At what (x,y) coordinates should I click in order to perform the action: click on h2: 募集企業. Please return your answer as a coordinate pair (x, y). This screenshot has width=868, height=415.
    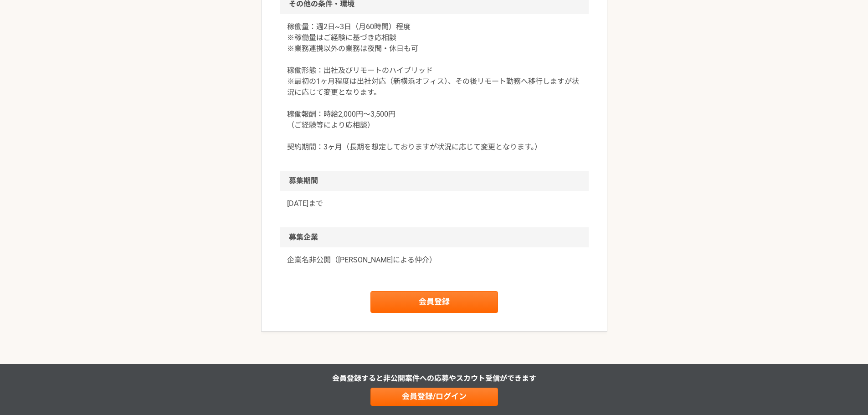
    Looking at the image, I should click on (434, 237).